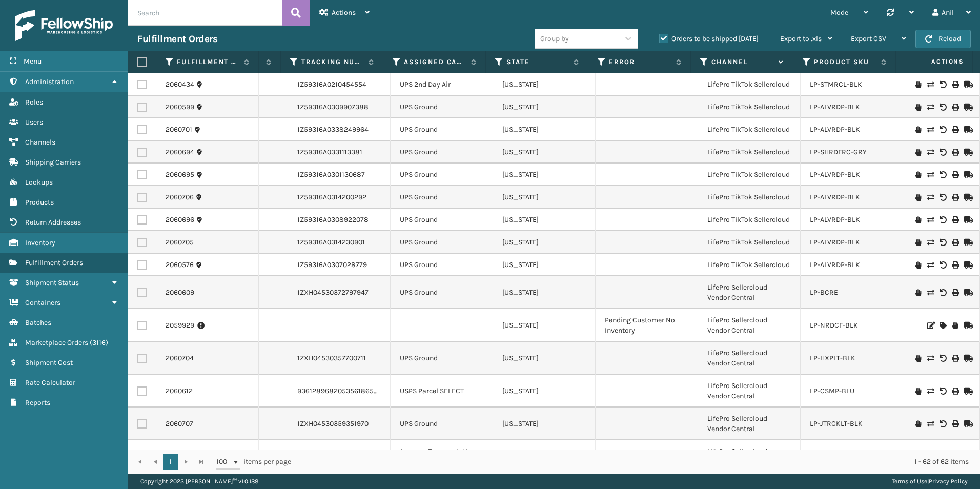 The height and width of the screenshot is (489, 980). Describe the element at coordinates (64, 25) in the screenshot. I see `img: logo` at that location.